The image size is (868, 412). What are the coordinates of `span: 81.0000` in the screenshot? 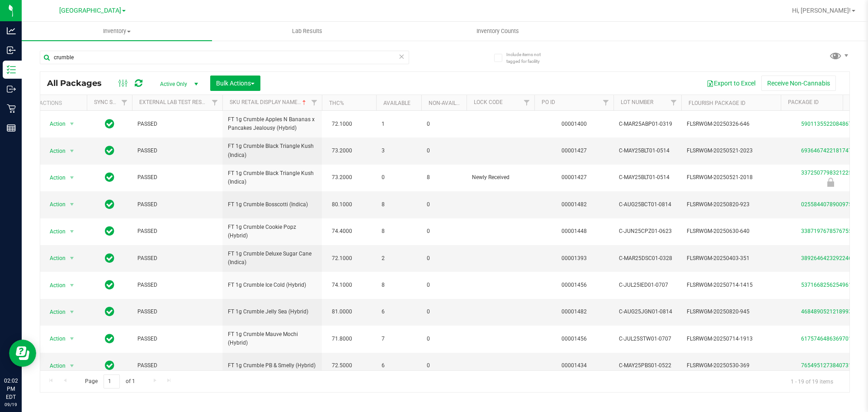 It's located at (342, 312).